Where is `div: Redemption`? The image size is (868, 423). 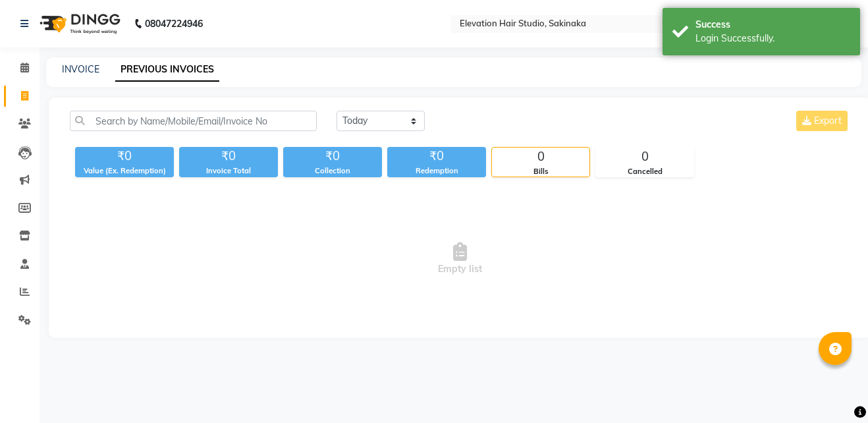 div: Redemption is located at coordinates (437, 171).